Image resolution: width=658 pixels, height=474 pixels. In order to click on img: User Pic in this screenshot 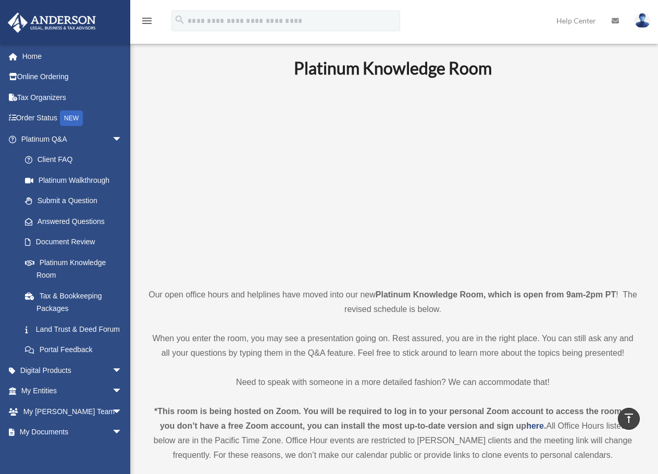, I will do `click(643, 20)`.